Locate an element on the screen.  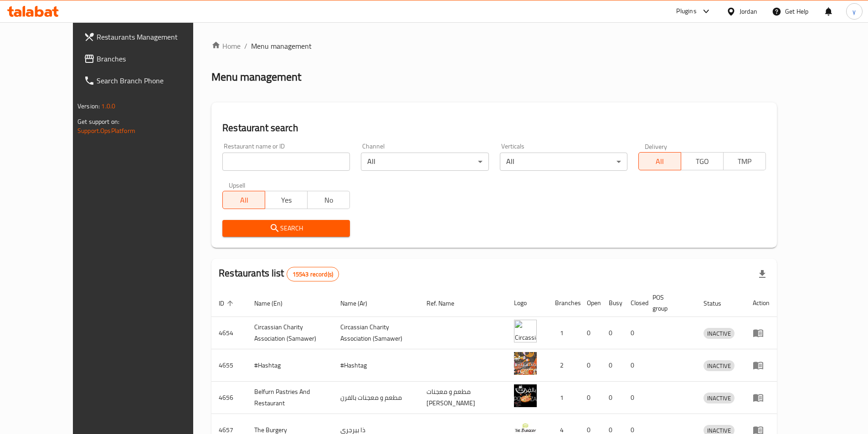
div: Plugins is located at coordinates (686, 12).